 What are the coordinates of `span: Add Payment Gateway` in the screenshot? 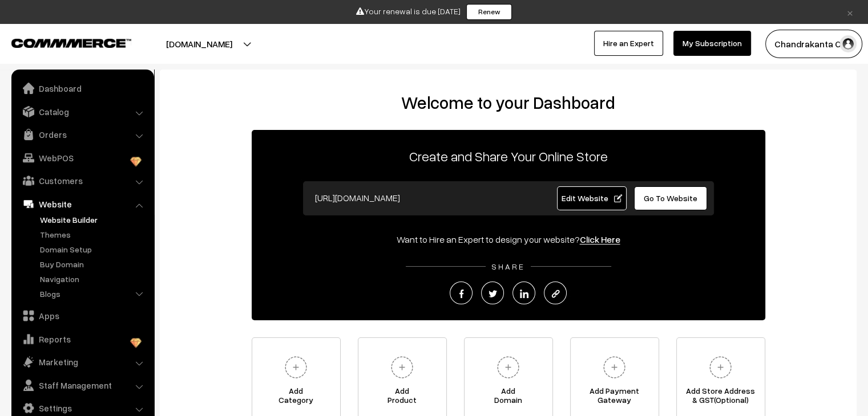 It's located at (615, 398).